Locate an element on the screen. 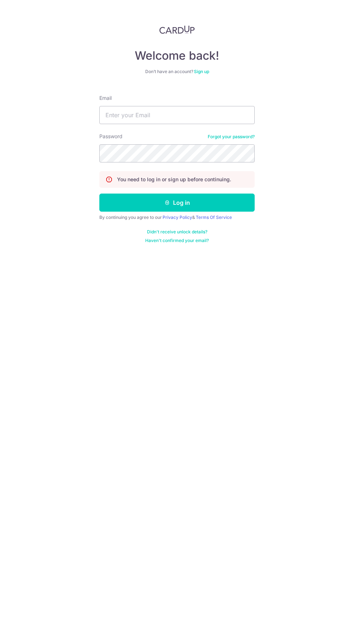  a: Forgot your password? is located at coordinates (231, 137).